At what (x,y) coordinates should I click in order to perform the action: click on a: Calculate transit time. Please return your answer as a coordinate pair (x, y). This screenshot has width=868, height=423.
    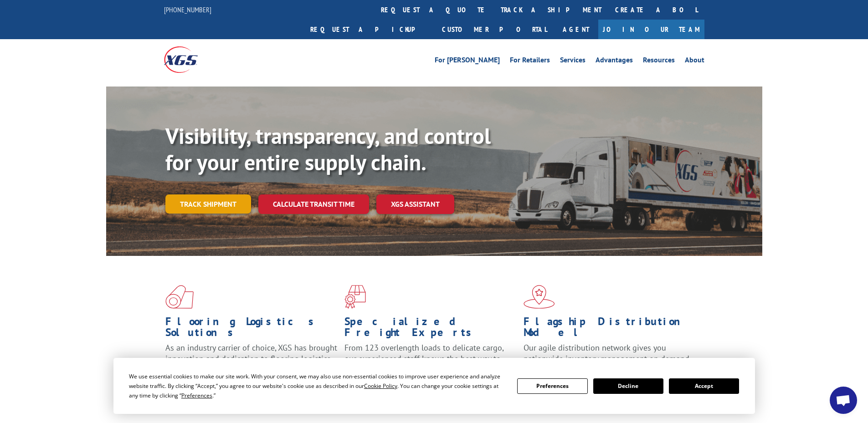
    Looking at the image, I should click on (314, 204).